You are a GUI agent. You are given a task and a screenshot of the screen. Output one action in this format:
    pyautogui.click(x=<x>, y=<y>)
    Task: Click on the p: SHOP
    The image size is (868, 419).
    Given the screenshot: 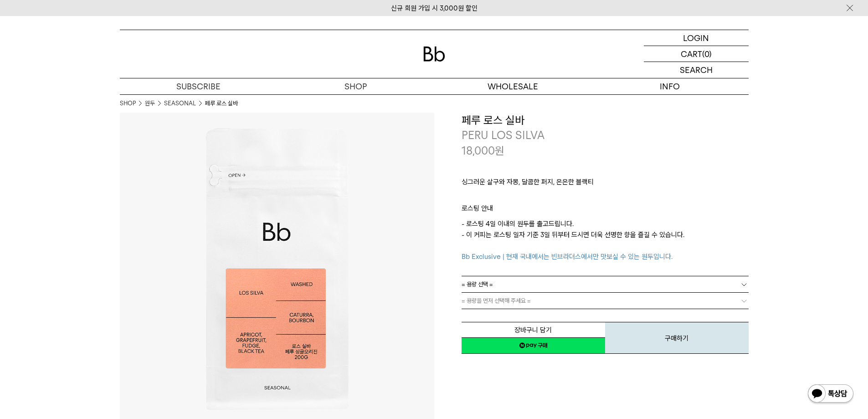 What is the action you would take?
    pyautogui.click(x=355, y=86)
    